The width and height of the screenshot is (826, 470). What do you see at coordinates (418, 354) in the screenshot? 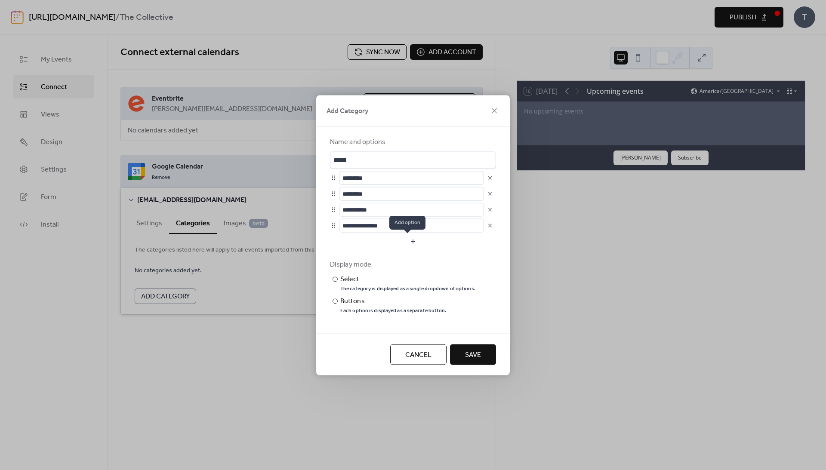
I see `button: Cancel` at bounding box center [418, 354].